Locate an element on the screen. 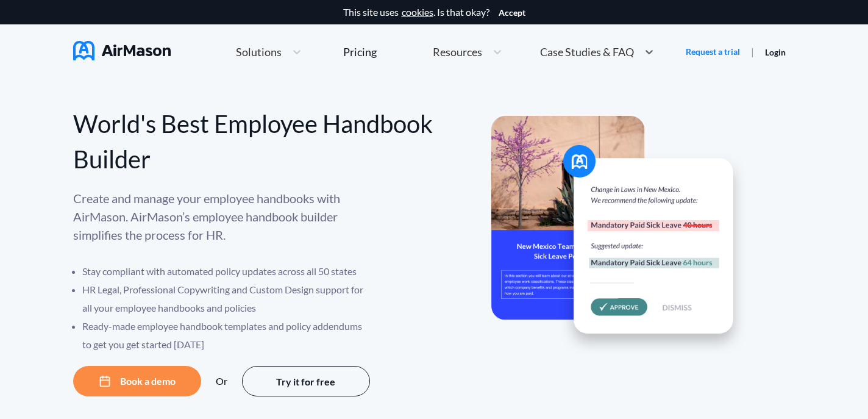  a: Pricing is located at coordinates (360, 52).